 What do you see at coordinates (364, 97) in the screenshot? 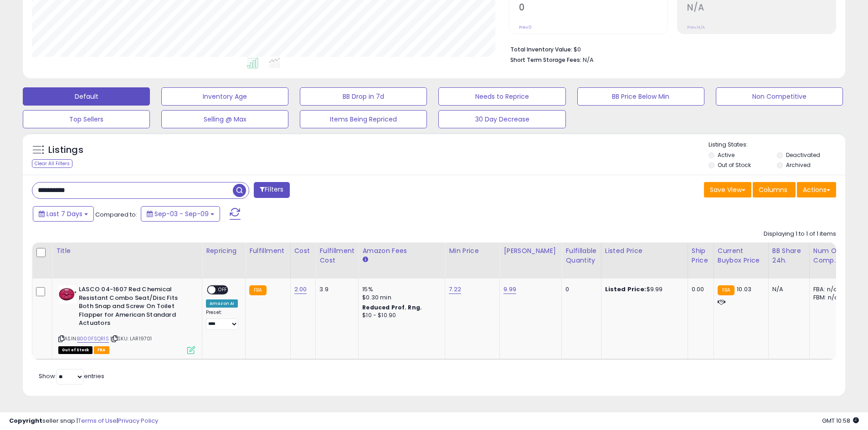
I see `button: BB Drop in 7d` at bounding box center [364, 97].